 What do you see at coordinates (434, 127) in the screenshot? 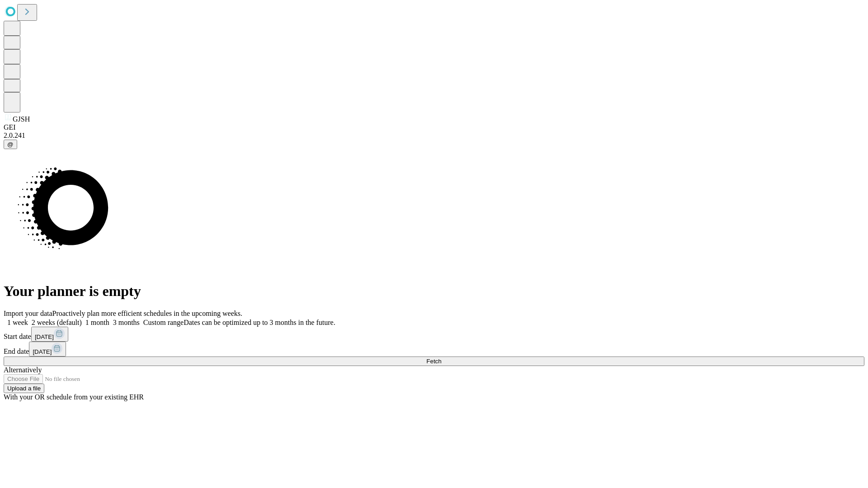
I see `div: GEI` at bounding box center [434, 127].